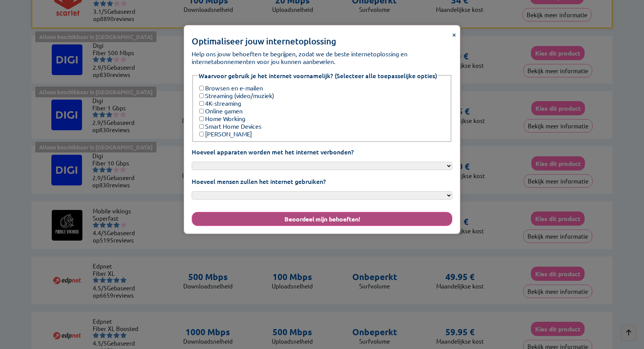 The height and width of the screenshot is (349, 644). What do you see at coordinates (201, 88) in the screenshot?
I see `input: Browsen en e-mailen` at bounding box center [201, 88].